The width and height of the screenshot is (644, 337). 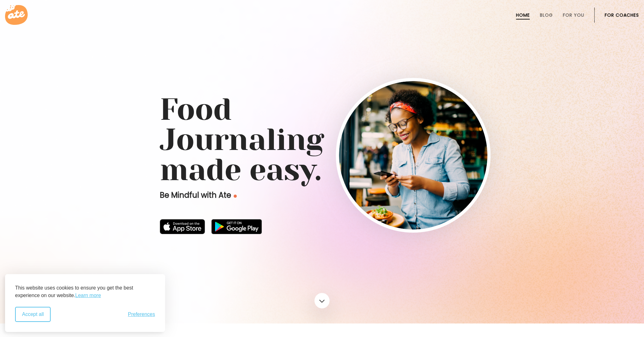 I want to click on a: Home, so click(x=523, y=15).